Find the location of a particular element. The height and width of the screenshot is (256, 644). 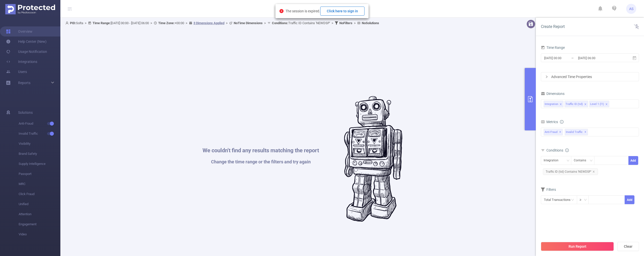

span: Create Report is located at coordinates (553, 27).